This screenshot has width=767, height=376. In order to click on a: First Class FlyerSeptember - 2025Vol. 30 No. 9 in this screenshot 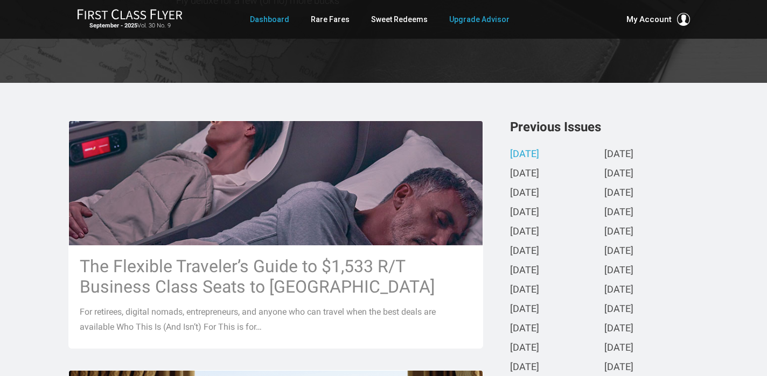, I will do `click(130, 19)`.